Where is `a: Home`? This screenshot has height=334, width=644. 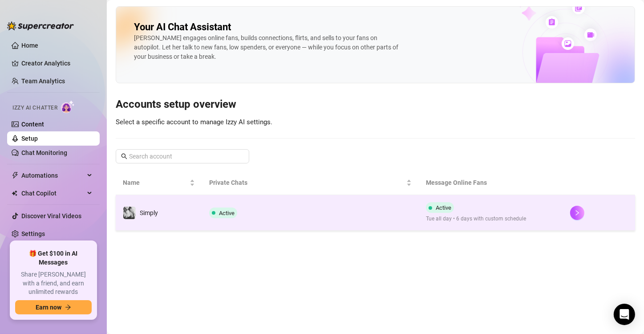
a: Home is located at coordinates (30, 46).